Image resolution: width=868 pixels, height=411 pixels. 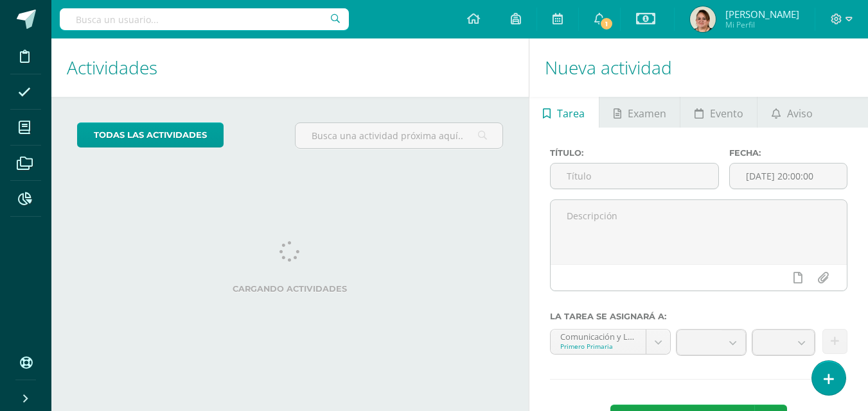 I want to click on span: Tarea, so click(x=570, y=114).